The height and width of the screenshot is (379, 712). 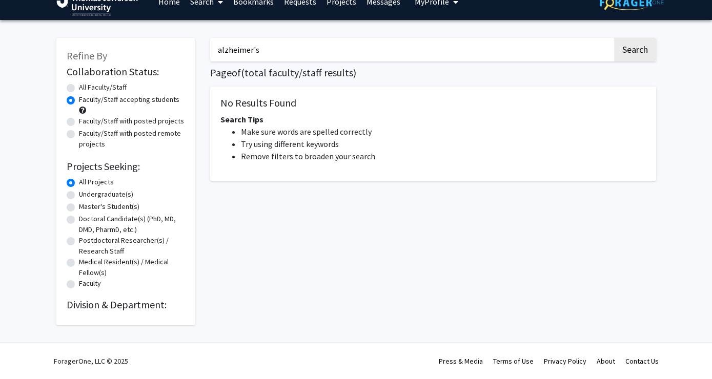 I want to click on label: Faculty, so click(x=90, y=283).